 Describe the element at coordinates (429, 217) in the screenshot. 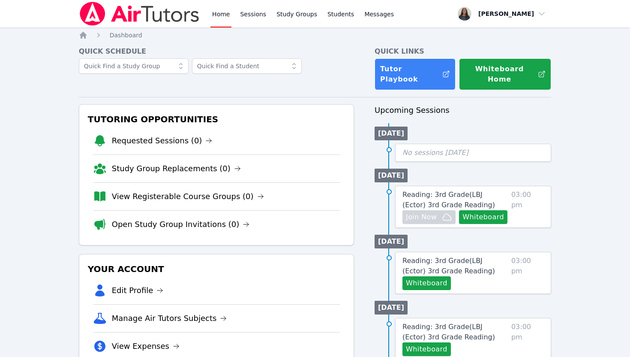

I see `button: Join Now` at that location.